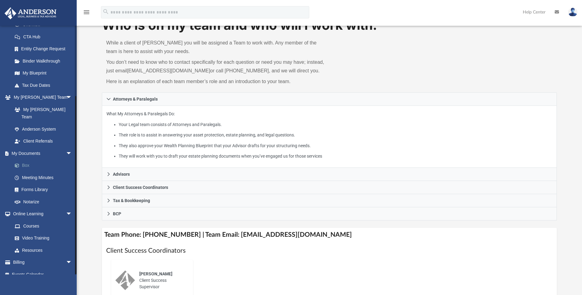 The image size is (582, 295). I want to click on p: Here is an explanation of each team member’s role and an introduction to your team., so click(215, 82).